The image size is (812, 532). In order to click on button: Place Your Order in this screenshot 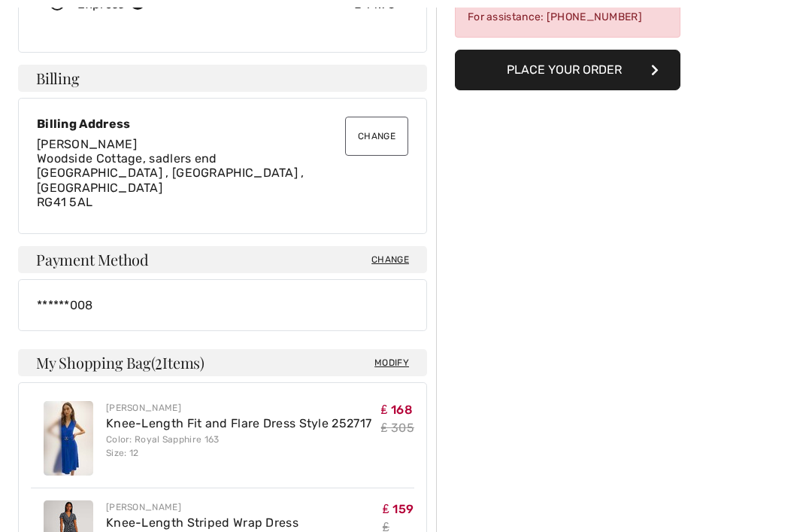, I will do `click(567, 70)`.